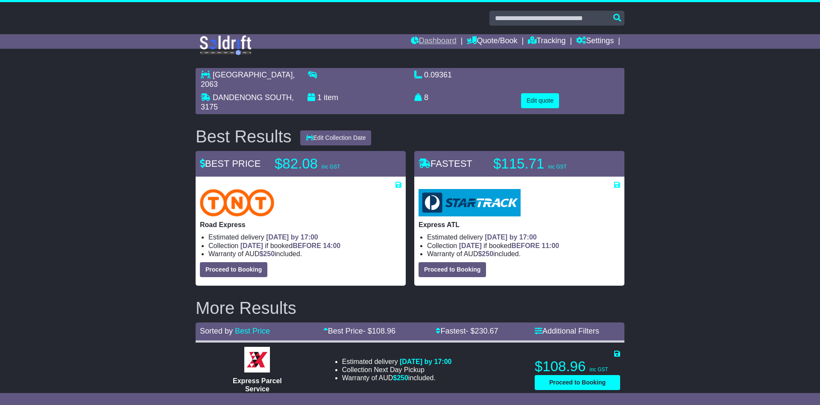 This screenshot has width=820, height=405. What do you see at coordinates (434, 41) in the screenshot?
I see `a: Dashboard` at bounding box center [434, 41].